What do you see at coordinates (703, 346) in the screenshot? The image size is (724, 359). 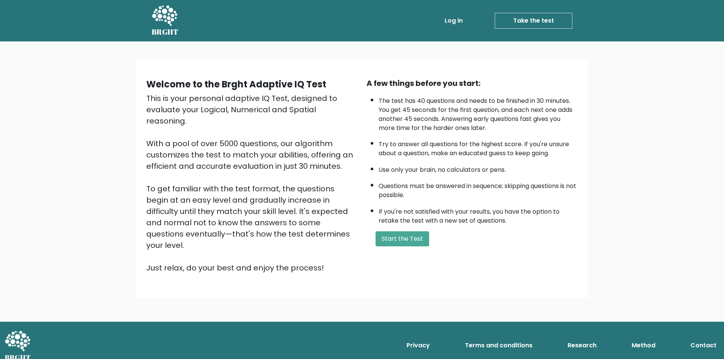 I see `a: Contact` at bounding box center [703, 346].